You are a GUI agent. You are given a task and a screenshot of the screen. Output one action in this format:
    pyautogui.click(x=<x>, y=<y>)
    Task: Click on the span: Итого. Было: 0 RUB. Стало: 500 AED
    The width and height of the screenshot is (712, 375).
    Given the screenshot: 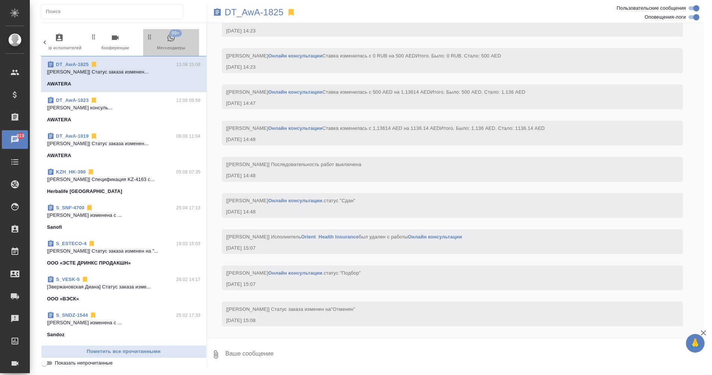 What is the action you would take?
    pyautogui.click(x=458, y=56)
    